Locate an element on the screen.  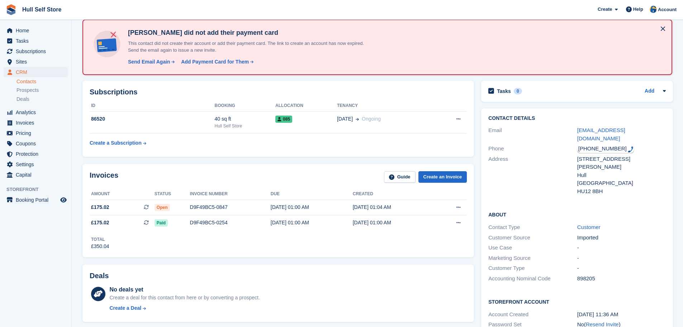
div: Hull is located at coordinates (622, 175).